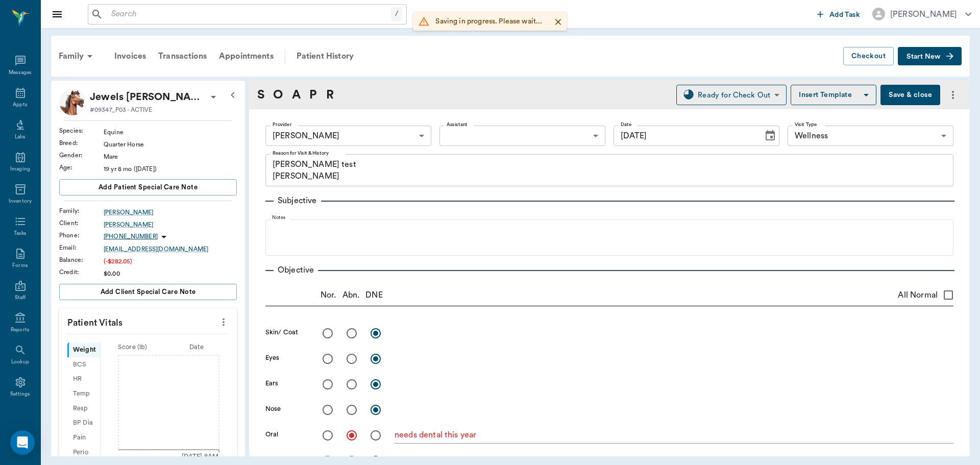 The height and width of the screenshot is (465, 980). What do you see at coordinates (148, 321) in the screenshot?
I see `p: Patient Vitals` at bounding box center [148, 321].